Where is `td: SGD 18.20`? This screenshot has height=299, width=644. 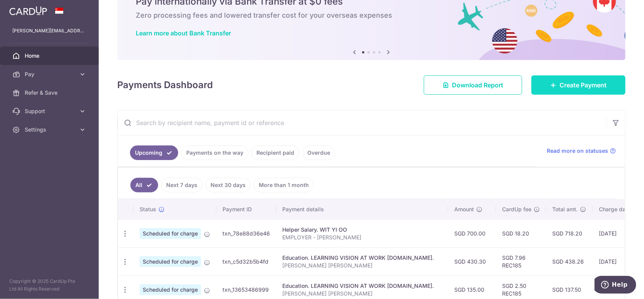 td: SGD 18.20 is located at coordinates (521, 233).